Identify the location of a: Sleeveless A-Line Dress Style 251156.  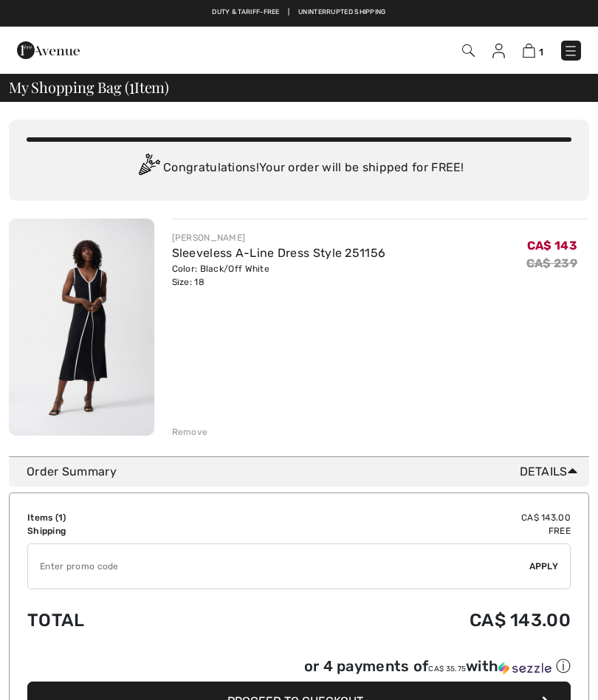
(279, 252).